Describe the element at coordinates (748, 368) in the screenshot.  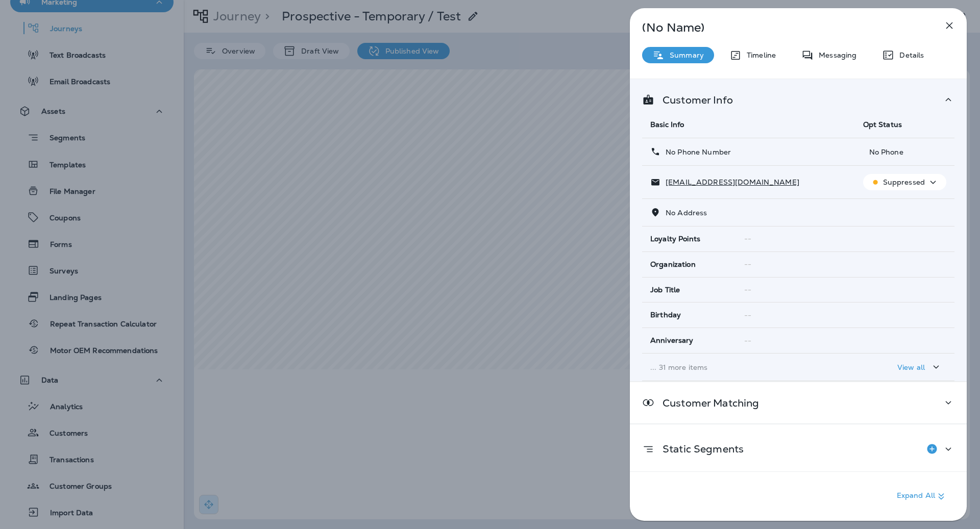
I see `p: ... 31 more items` at that location.